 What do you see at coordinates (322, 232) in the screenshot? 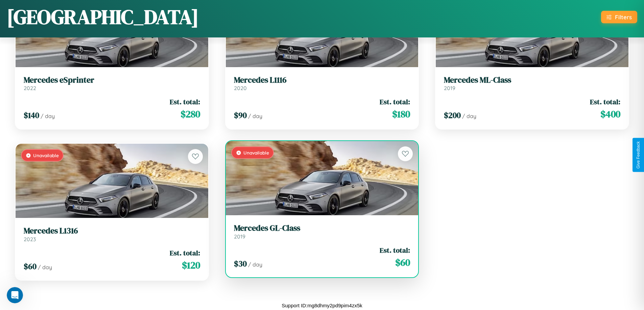
I see `a: Mercedes GL-Class2019` at bounding box center [322, 232].